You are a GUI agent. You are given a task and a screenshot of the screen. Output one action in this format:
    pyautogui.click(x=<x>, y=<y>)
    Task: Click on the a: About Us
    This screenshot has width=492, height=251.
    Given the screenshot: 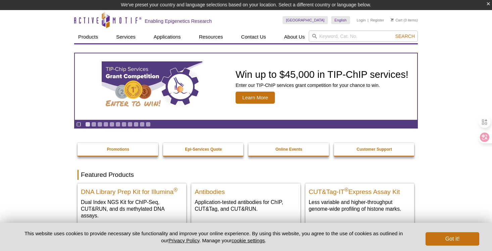 What is the action you would take?
    pyautogui.click(x=295, y=37)
    